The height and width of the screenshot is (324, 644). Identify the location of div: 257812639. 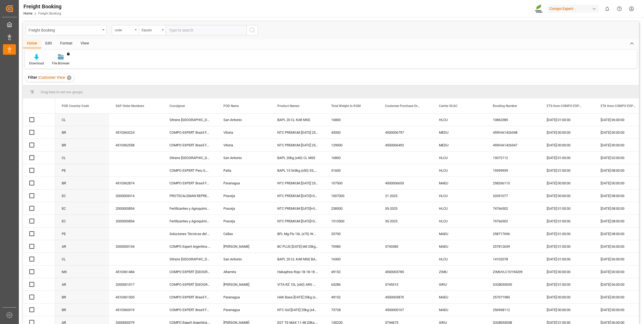
(513, 246).